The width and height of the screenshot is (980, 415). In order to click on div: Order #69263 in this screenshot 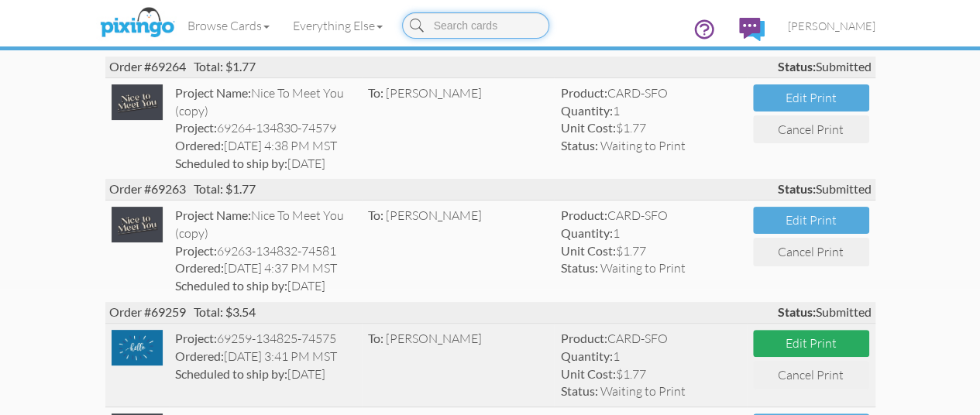, I will do `click(490, 188)`.